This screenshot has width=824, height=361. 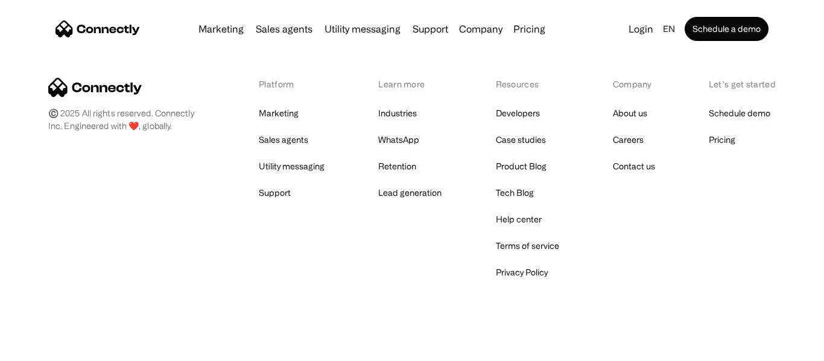 What do you see at coordinates (742, 84) in the screenshot?
I see `div: Let’s get started` at bounding box center [742, 84].